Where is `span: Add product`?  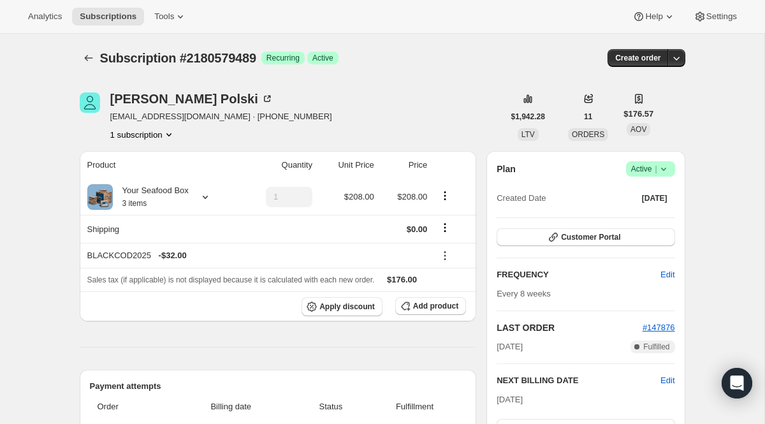 span: Add product is located at coordinates (436, 306).